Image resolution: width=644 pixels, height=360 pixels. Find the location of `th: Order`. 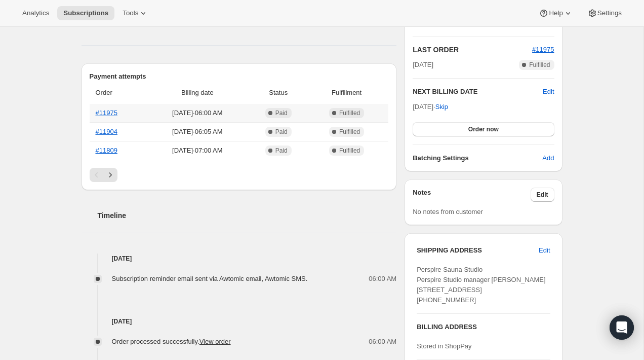

th: Order is located at coordinates (118, 92).